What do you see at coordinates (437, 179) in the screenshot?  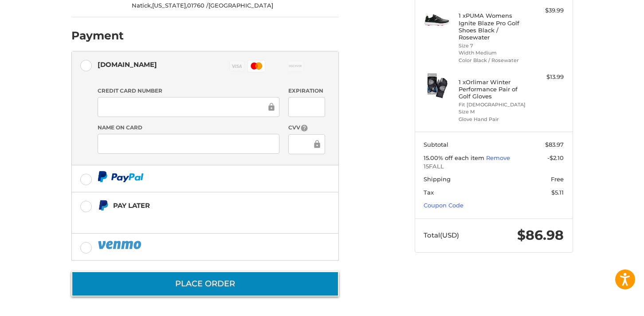 I see `span: Shipping` at bounding box center [437, 179].